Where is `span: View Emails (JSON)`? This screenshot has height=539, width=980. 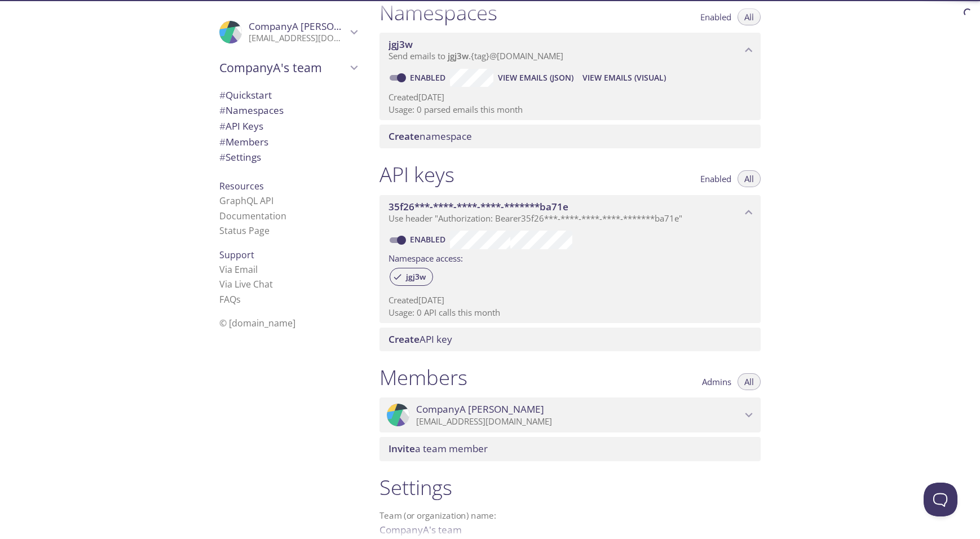
span: View Emails (JSON) is located at coordinates (536, 78).